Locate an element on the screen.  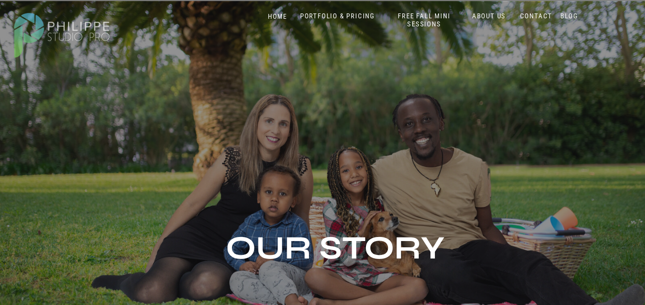
nav: BLOG is located at coordinates (569, 16).